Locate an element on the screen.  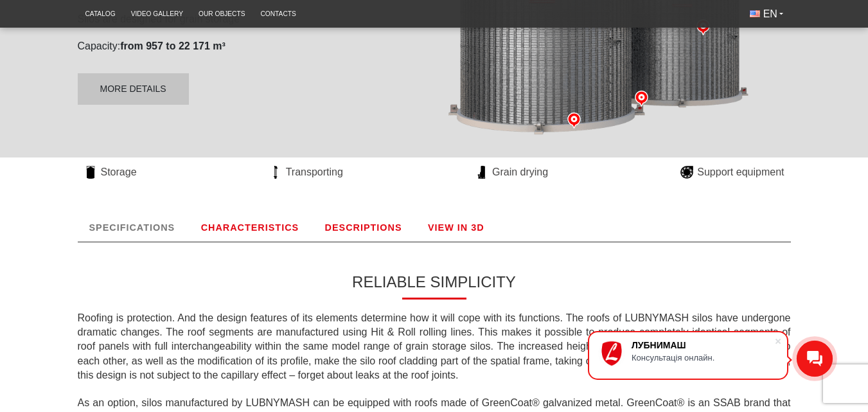
a: CHARACTERISTICS is located at coordinates (250, 227).